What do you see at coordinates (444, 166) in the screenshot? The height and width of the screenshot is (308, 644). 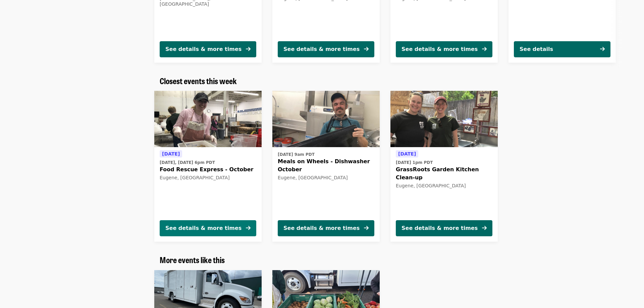 I see `a: See details for "GrassRoots Garden Kitchen Clean-up"` at bounding box center [444, 166].